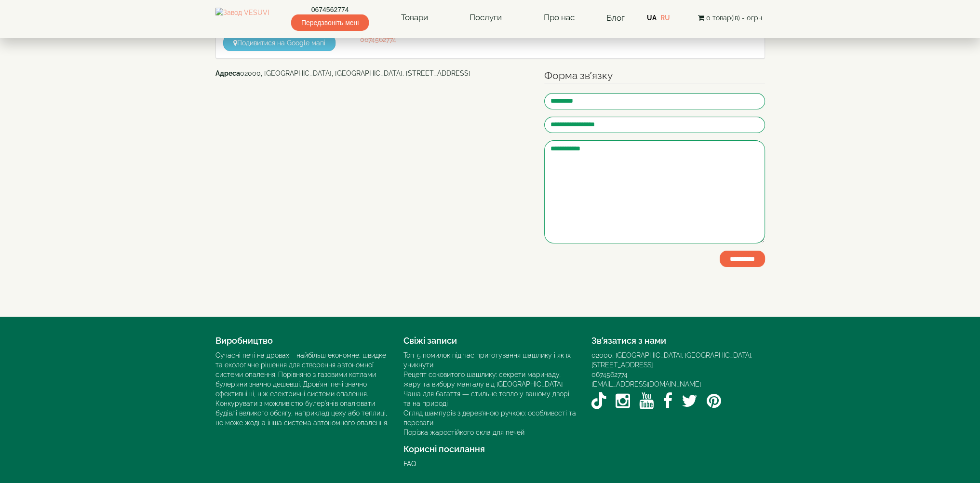 The image size is (980, 483). What do you see at coordinates (490, 450) in the screenshot?
I see `h4: Корисні посилання` at bounding box center [490, 450].